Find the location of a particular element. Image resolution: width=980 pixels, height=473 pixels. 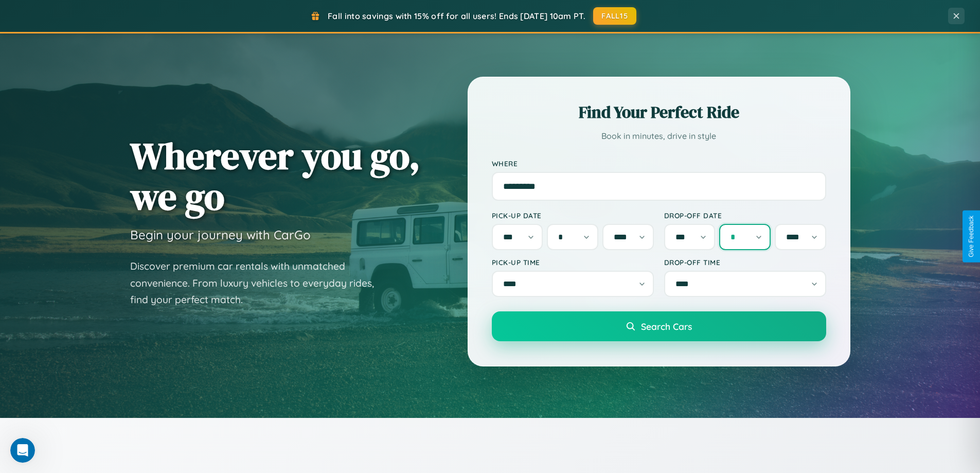

p: Book in minutes, drive in style is located at coordinates (659, 136).